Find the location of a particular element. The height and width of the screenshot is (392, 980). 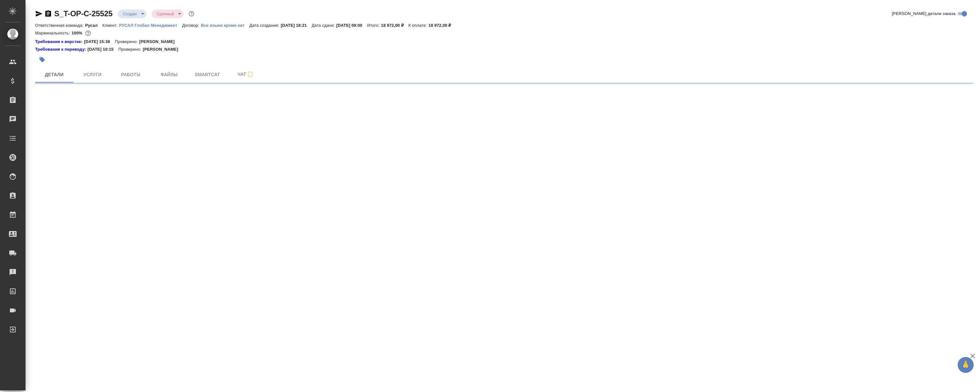

a: РУСАЛ Глобал Менеджмент is located at coordinates (151, 25).